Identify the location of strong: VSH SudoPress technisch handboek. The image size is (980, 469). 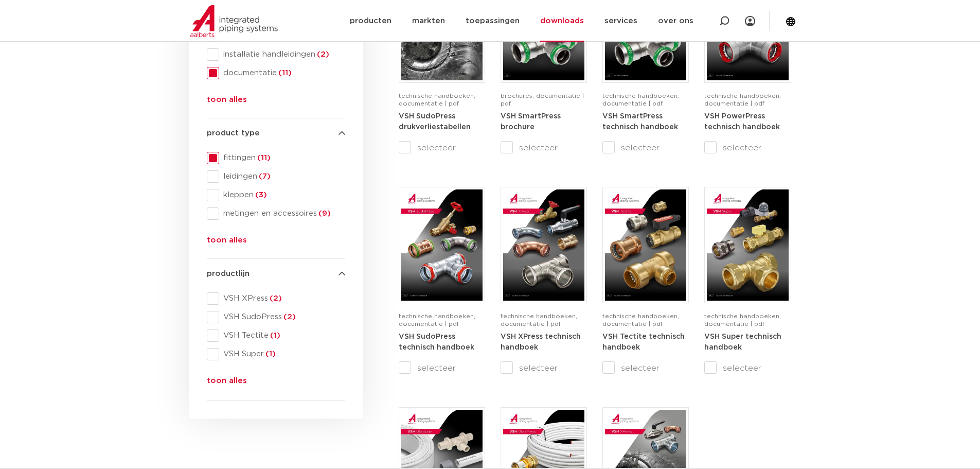
(436, 342).